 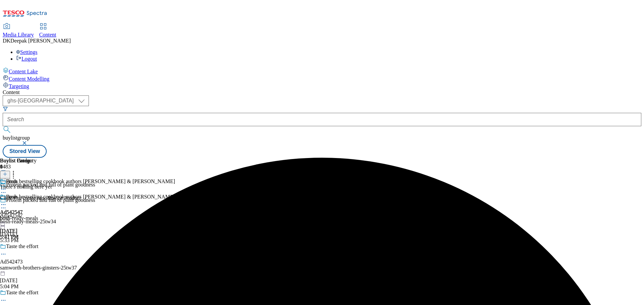 What do you see at coordinates (322, 71) in the screenshot?
I see `a: Content Lake` at bounding box center [322, 71].